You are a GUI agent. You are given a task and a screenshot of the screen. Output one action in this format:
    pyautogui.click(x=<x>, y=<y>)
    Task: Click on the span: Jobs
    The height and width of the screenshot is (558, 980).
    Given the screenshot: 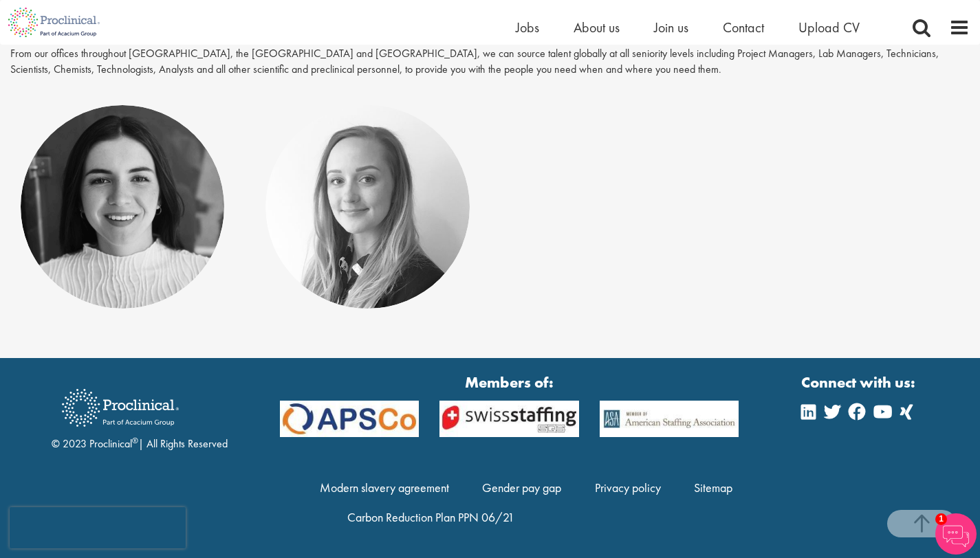 What is the action you would take?
    pyautogui.click(x=527, y=28)
    